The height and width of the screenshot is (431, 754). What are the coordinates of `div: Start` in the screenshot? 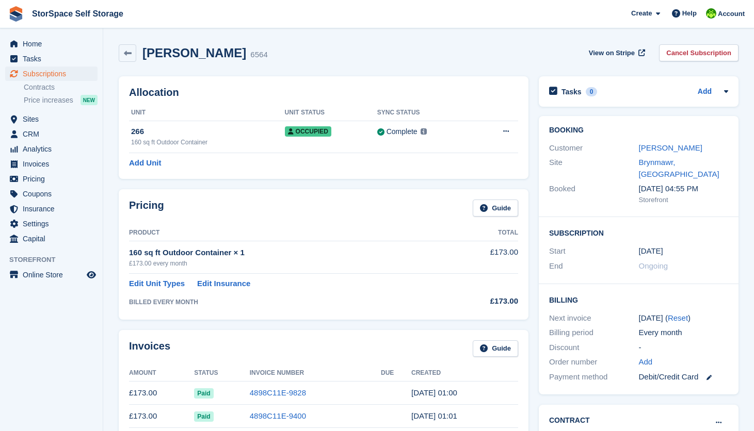 It's located at (594, 251).